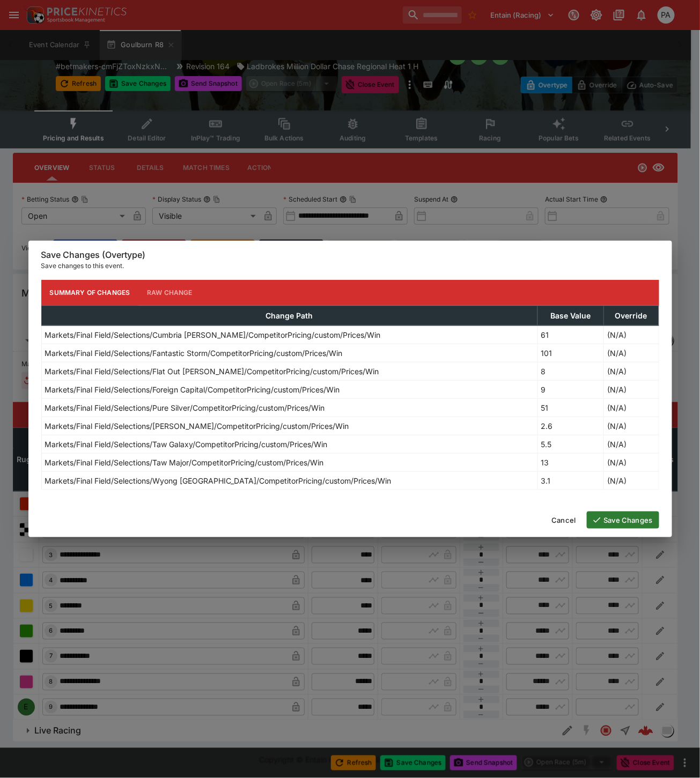  What do you see at coordinates (289, 315) in the screenshot?
I see `th: Change Path` at bounding box center [289, 315].